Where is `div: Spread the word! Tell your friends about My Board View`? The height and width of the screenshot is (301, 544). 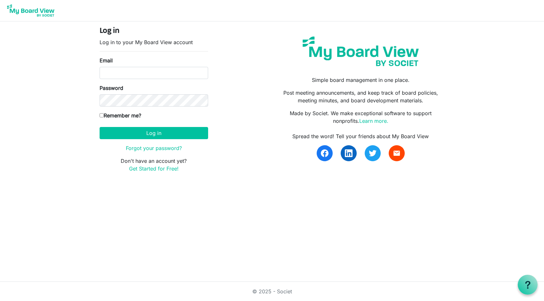 div: Spread the word! Tell your friends about My Board View is located at coordinates (360, 136).